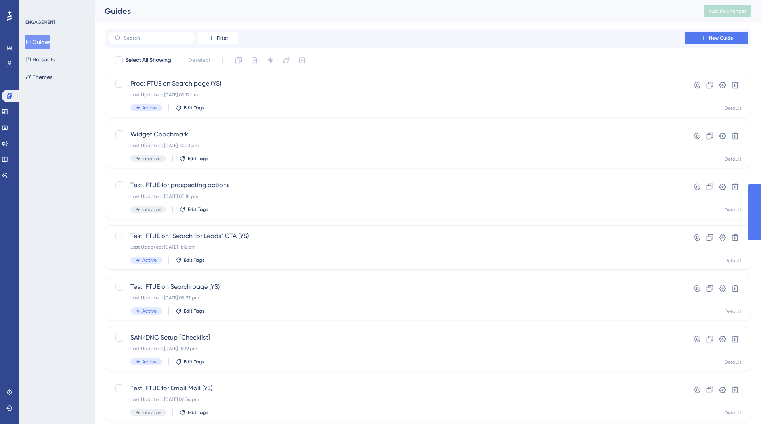 The width and height of the screenshot is (761, 424). I want to click on button: Filter, so click(218, 38).